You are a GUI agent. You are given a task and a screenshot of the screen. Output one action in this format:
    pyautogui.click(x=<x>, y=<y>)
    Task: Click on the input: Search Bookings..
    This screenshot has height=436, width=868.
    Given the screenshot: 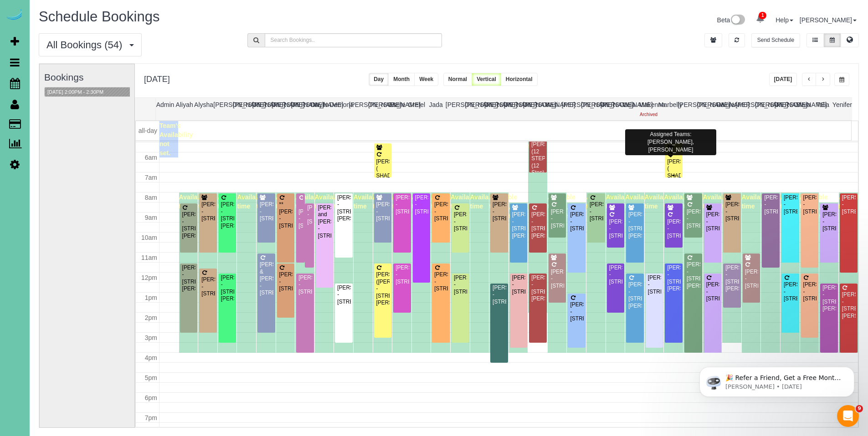 What is the action you would take?
    pyautogui.click(x=353, y=40)
    